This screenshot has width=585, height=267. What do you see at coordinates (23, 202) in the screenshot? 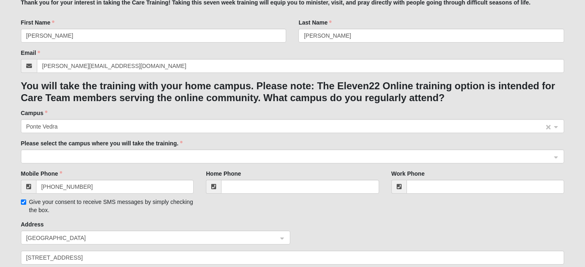
I see `input: Give your consent to receive SMS messages by simply checking the box.` at bounding box center [23, 202].